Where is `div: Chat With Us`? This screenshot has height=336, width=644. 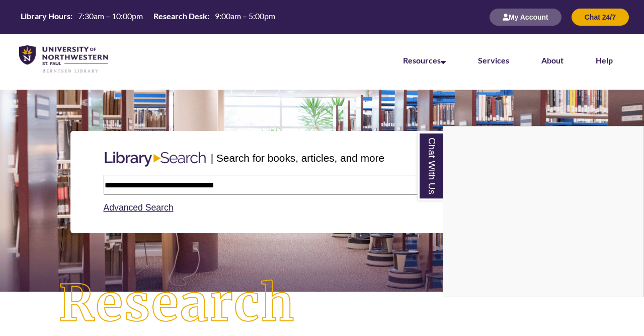
div: Chat With Us is located at coordinates (544, 211).